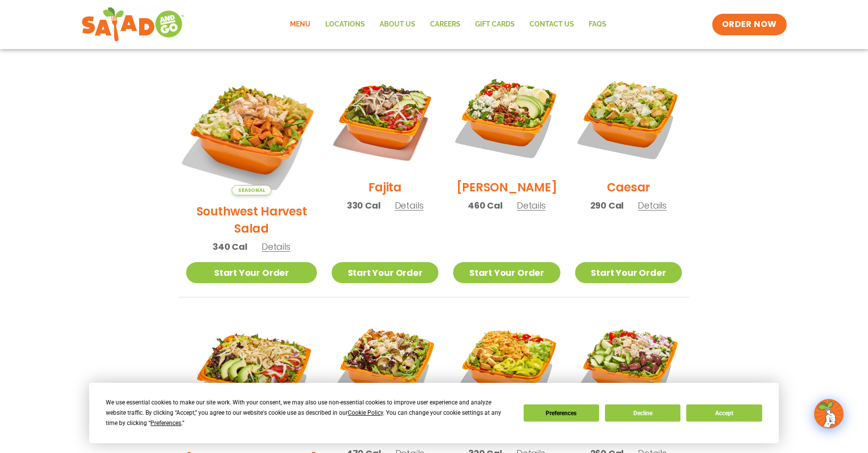 The image size is (868, 453). Describe the element at coordinates (485, 205) in the screenshot. I see `span: 460 Cal` at that location.